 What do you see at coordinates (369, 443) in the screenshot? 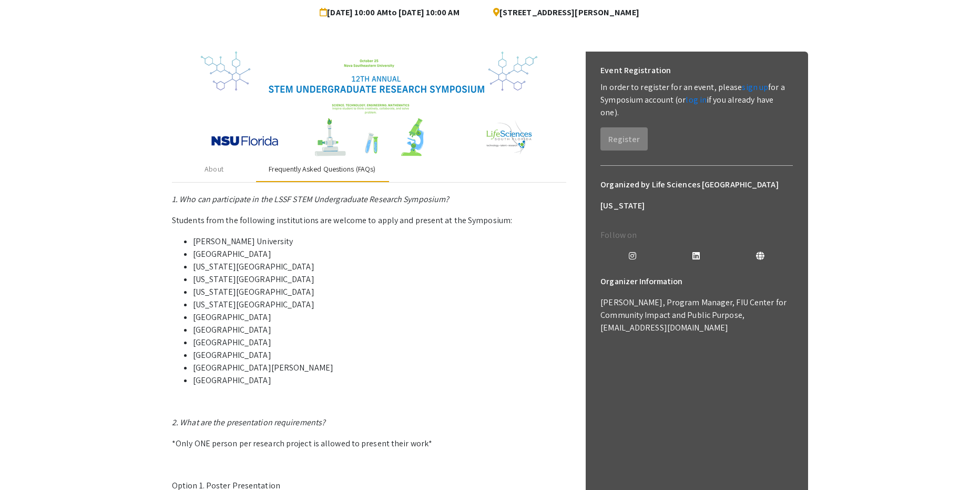
I see `p: *Only ONE person per research project is allowed to present their work*` at bounding box center [369, 443].